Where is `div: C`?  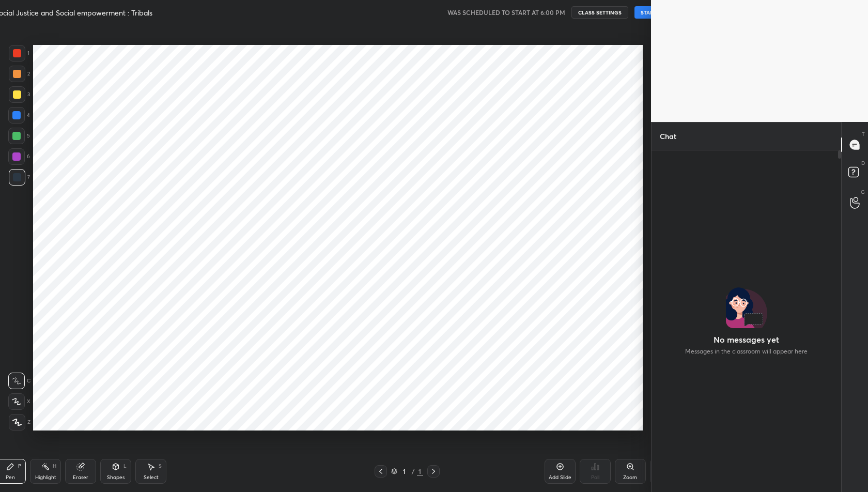 div: C is located at coordinates (19, 381).